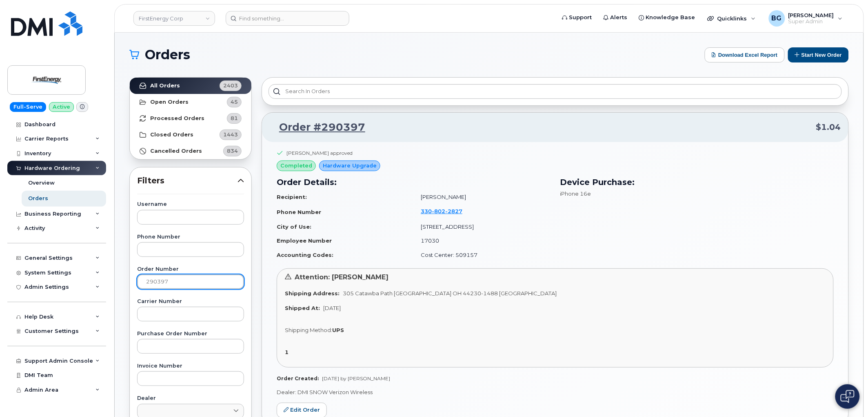 The width and height of the screenshot is (868, 417). I want to click on a: 1, so click(288, 352).